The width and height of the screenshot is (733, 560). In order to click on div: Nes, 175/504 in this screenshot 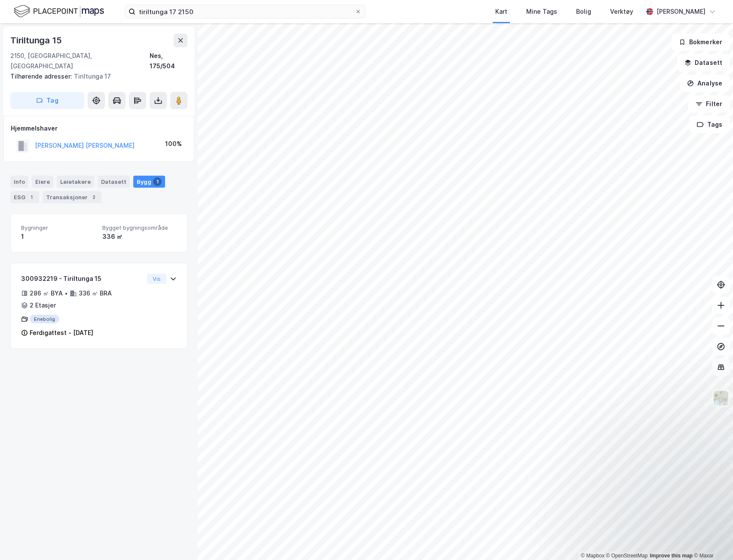, I will do `click(169, 61)`.